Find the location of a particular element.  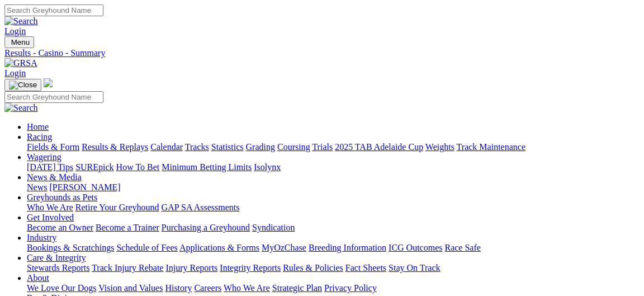

a: GAP SA Assessments is located at coordinates (201, 207).